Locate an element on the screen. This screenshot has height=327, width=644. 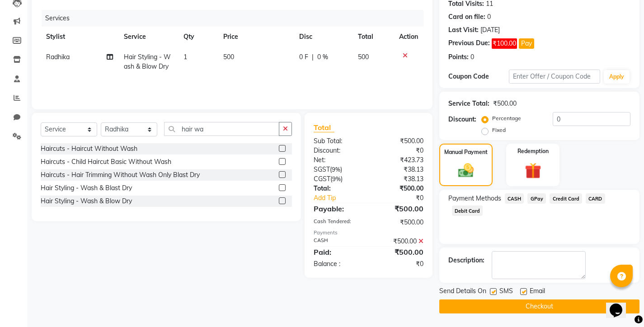
th: Price is located at coordinates (256, 37).